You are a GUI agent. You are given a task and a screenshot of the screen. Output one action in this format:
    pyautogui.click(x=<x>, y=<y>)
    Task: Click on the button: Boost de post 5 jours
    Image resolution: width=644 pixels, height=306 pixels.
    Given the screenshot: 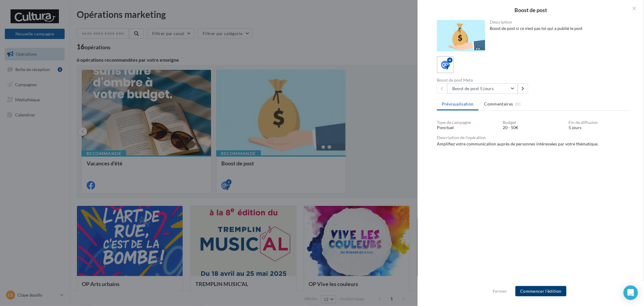 What is the action you would take?
    pyautogui.click(x=483, y=88)
    